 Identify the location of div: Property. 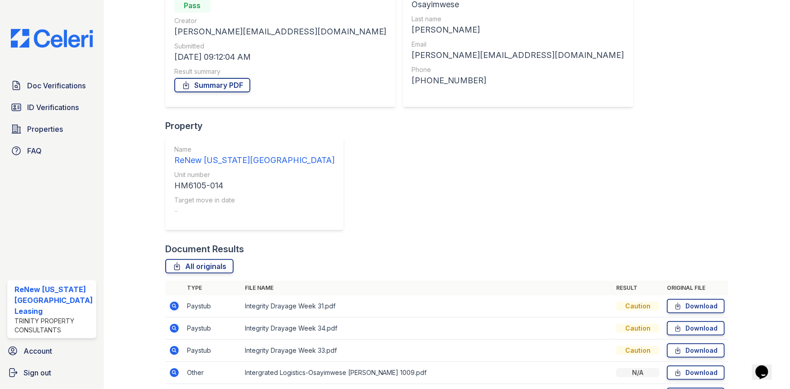
(258, 126).